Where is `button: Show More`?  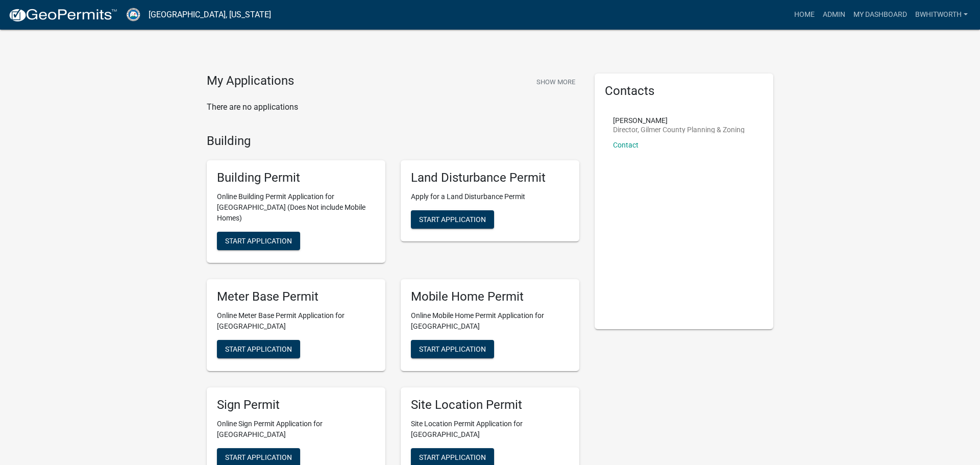 button: Show More is located at coordinates (556, 81).